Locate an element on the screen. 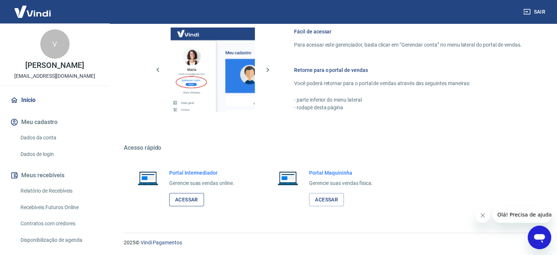  a: Início is located at coordinates (55, 100).